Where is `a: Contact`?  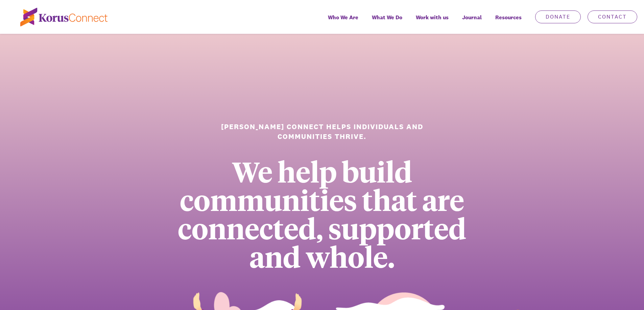
a: Contact is located at coordinates (612, 17).